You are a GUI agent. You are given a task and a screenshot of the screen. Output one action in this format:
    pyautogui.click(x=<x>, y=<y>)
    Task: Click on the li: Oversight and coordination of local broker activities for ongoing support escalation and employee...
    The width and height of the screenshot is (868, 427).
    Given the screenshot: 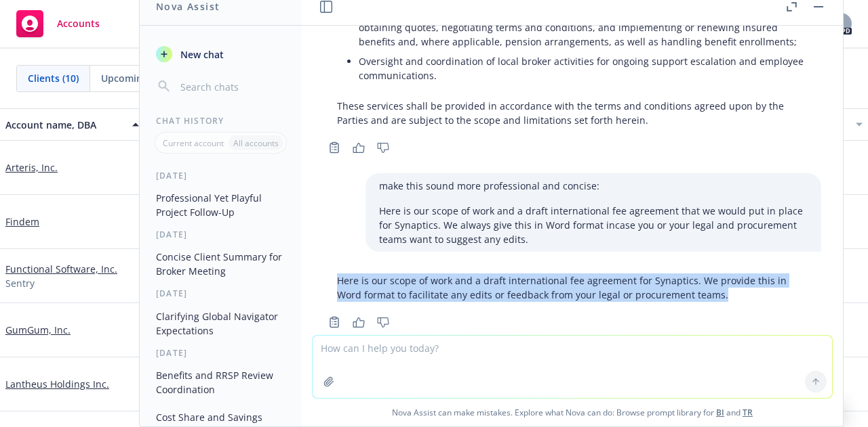 What is the action you would take?
    pyautogui.click(x=583, y=69)
    